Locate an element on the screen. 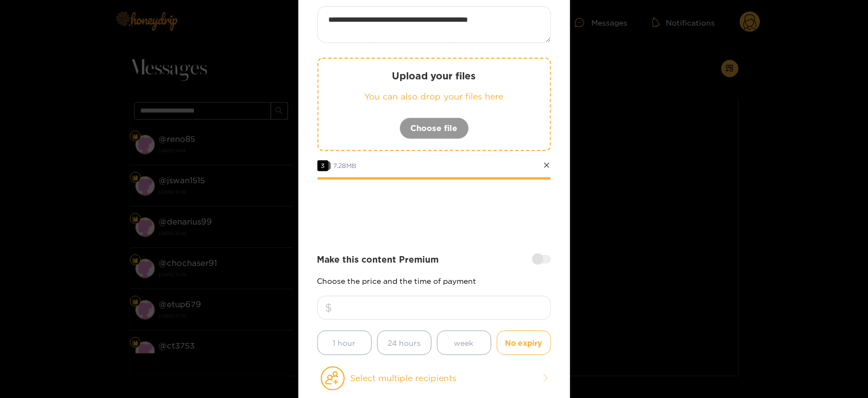 Image resolution: width=868 pixels, height=398 pixels. span: week is located at coordinates (464, 343).